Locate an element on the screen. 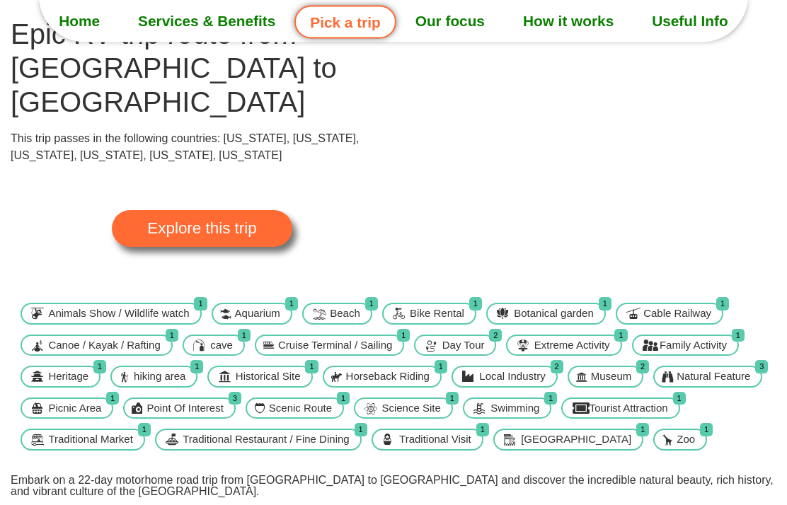 The height and width of the screenshot is (505, 787). span: Museum is located at coordinates (611, 377).